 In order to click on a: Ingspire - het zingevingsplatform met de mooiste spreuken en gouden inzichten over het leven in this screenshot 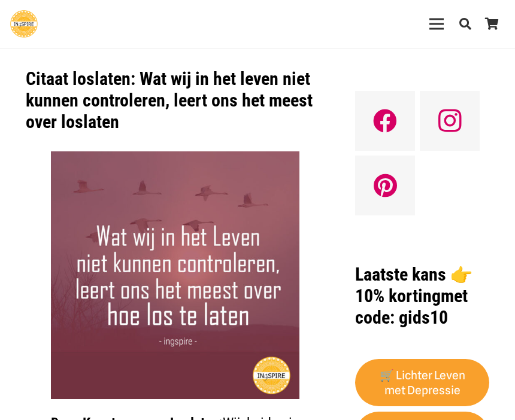, I will do `click(24, 24)`.